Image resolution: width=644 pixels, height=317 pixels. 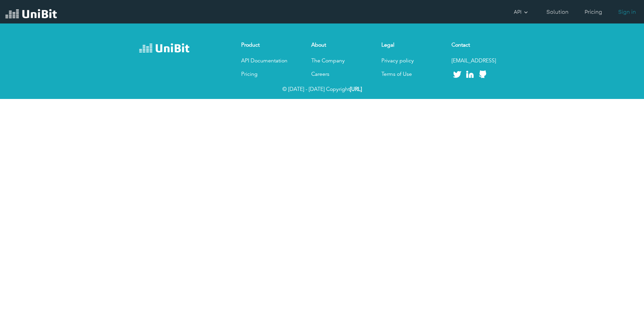 I want to click on h6: About, so click(x=338, y=46).